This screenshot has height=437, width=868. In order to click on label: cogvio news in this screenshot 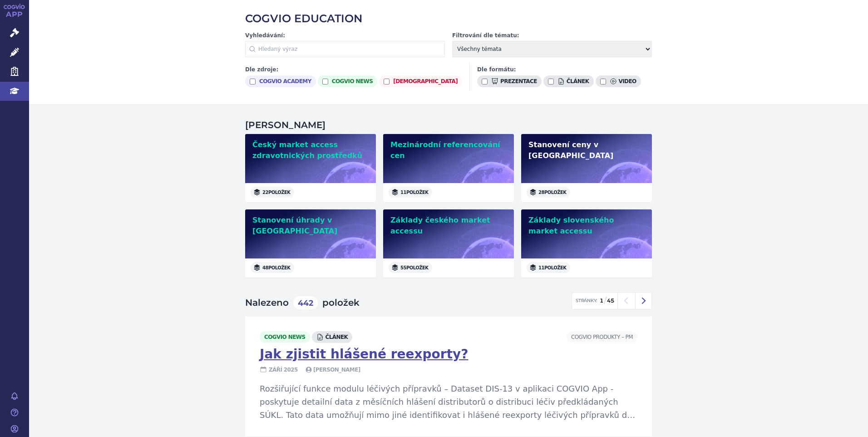, I will do `click(348, 81)`.